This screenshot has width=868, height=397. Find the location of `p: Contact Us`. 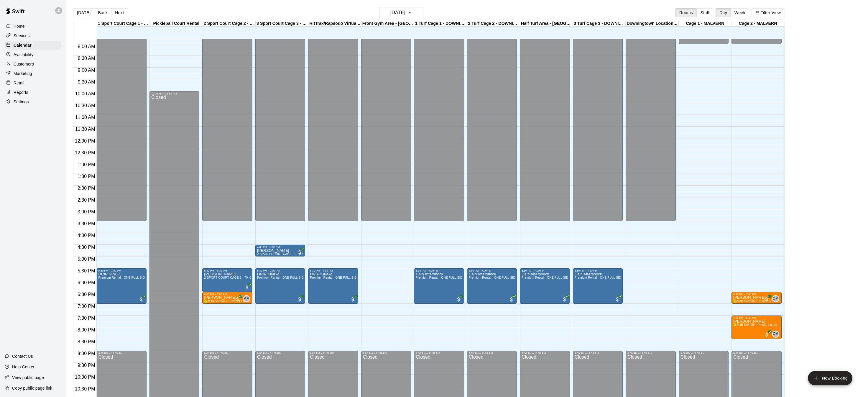

p: Contact Us is located at coordinates (23, 356).